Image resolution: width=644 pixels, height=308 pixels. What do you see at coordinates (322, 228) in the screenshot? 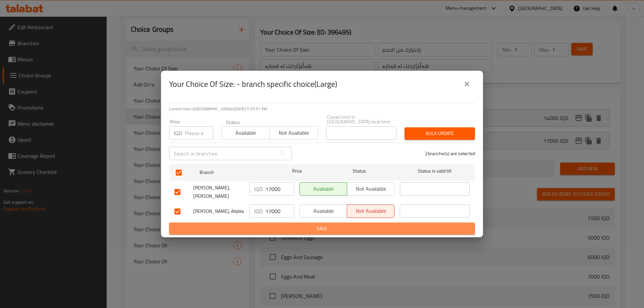
I see `button: Save` at bounding box center [322, 228].